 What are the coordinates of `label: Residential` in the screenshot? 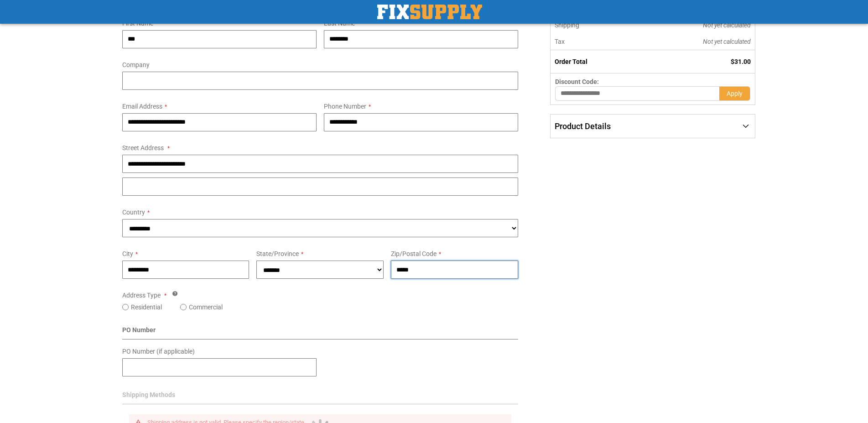 It's located at (146, 308).